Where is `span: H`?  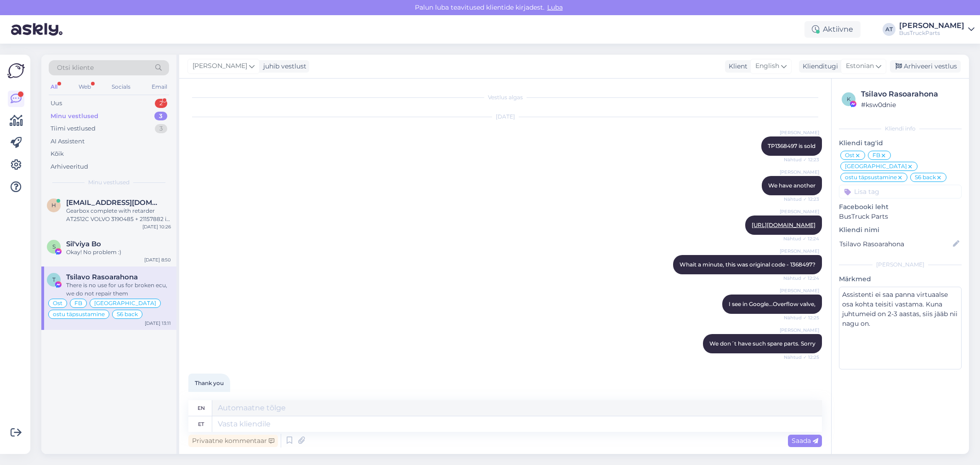
span: H is located at coordinates (54, 205).